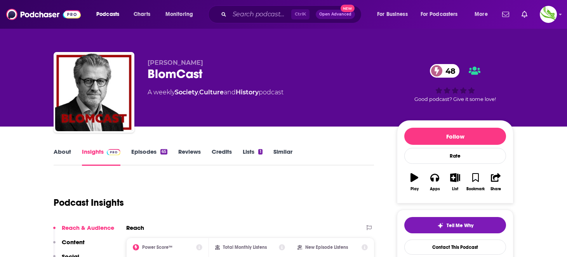 The height and width of the screenshot is (257, 567). I want to click on button: Content, so click(69, 246).